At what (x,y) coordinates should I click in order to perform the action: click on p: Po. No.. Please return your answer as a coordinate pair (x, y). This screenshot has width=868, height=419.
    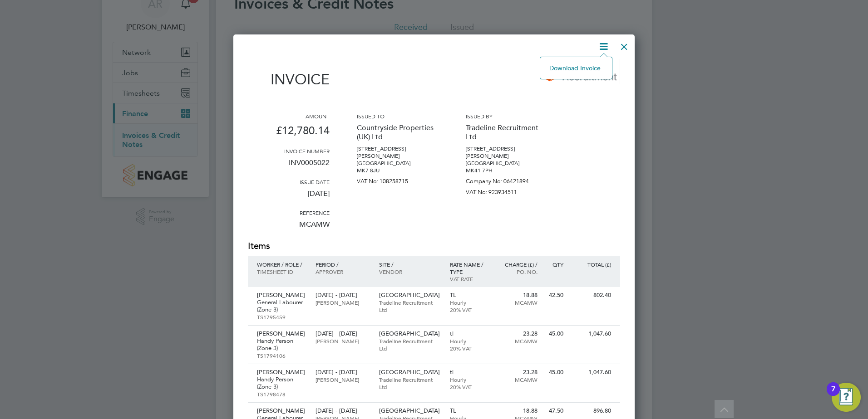
    Looking at the image, I should click on (517, 272).